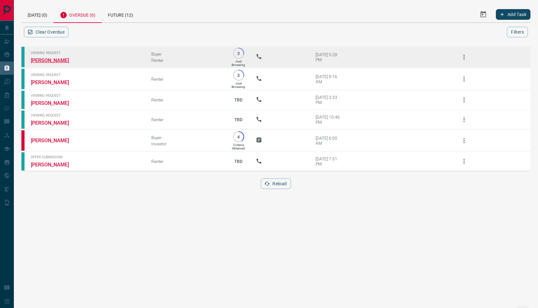 The image size is (538, 308). I want to click on div: Future (12), so click(120, 14).